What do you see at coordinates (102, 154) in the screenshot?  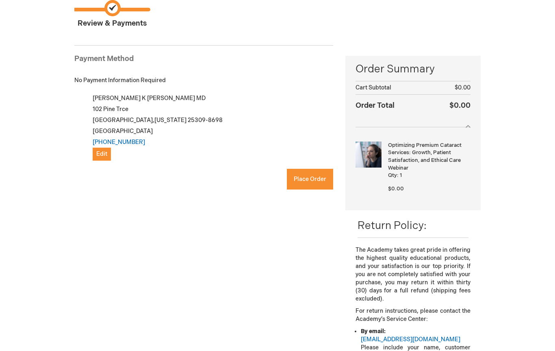 I see `span: Edit` at bounding box center [102, 154].